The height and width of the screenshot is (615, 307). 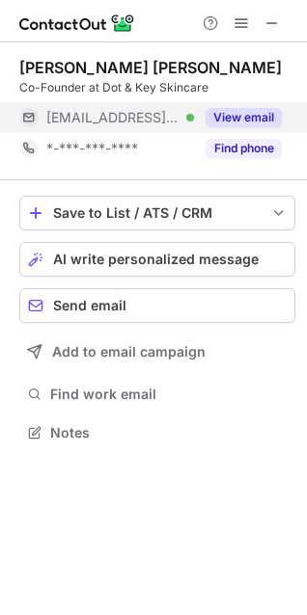 What do you see at coordinates (157, 259) in the screenshot?
I see `button: AI write personalized message` at bounding box center [157, 259].